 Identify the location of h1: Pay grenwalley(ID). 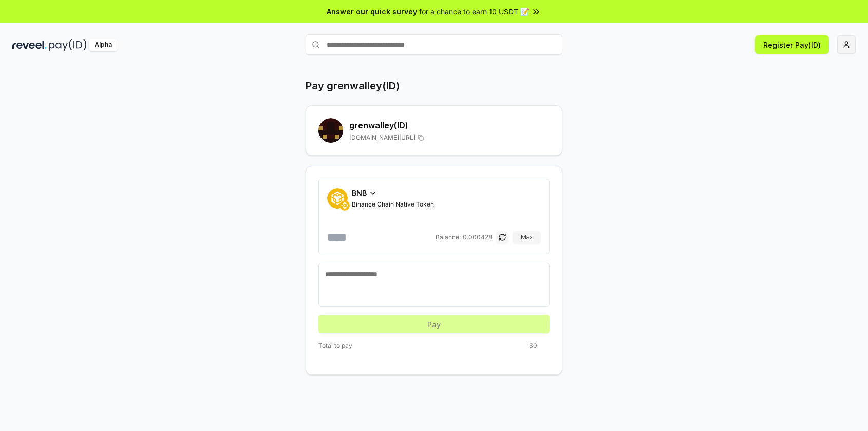
(352, 85).